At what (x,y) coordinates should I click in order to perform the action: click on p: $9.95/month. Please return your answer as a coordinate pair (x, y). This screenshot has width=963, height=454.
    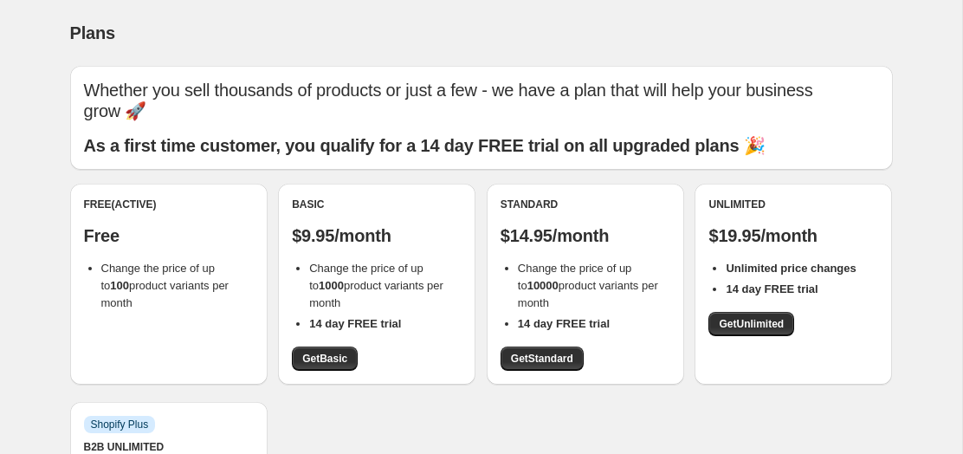
    Looking at the image, I should click on (377, 236).